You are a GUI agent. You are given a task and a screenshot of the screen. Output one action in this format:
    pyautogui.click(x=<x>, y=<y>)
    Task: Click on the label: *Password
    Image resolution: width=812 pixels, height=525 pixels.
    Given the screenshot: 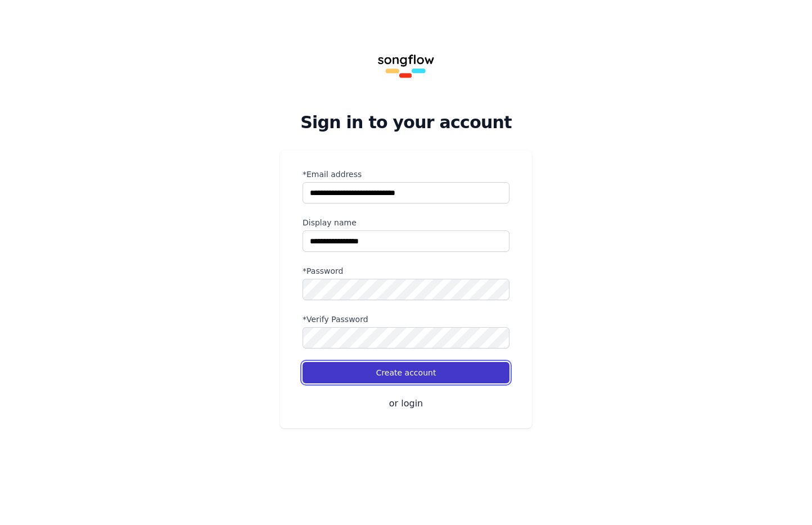 What is the action you would take?
    pyautogui.click(x=406, y=271)
    